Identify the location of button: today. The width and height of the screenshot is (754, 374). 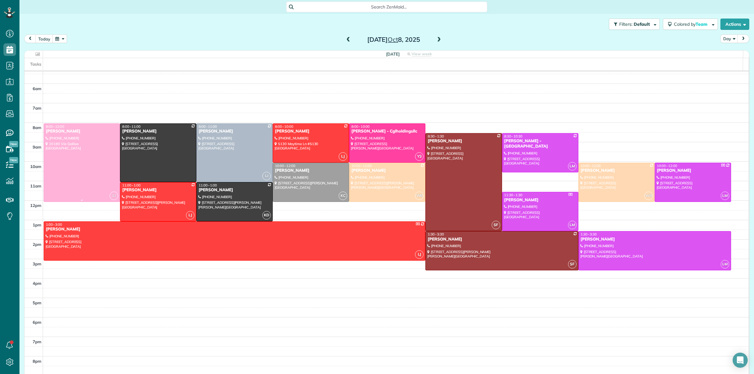
(44, 39).